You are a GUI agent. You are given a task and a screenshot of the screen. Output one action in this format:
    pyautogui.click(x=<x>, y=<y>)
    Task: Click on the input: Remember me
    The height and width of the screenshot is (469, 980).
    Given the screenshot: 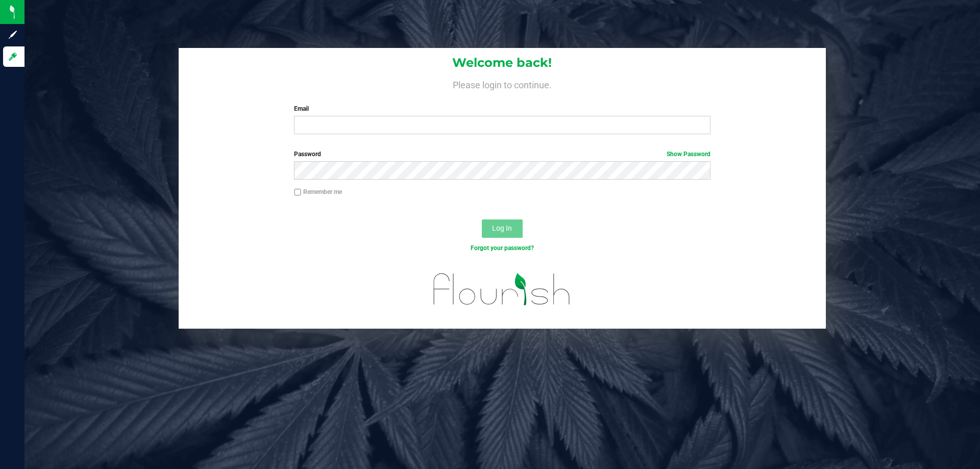 What is the action you would take?
    pyautogui.click(x=298, y=192)
    